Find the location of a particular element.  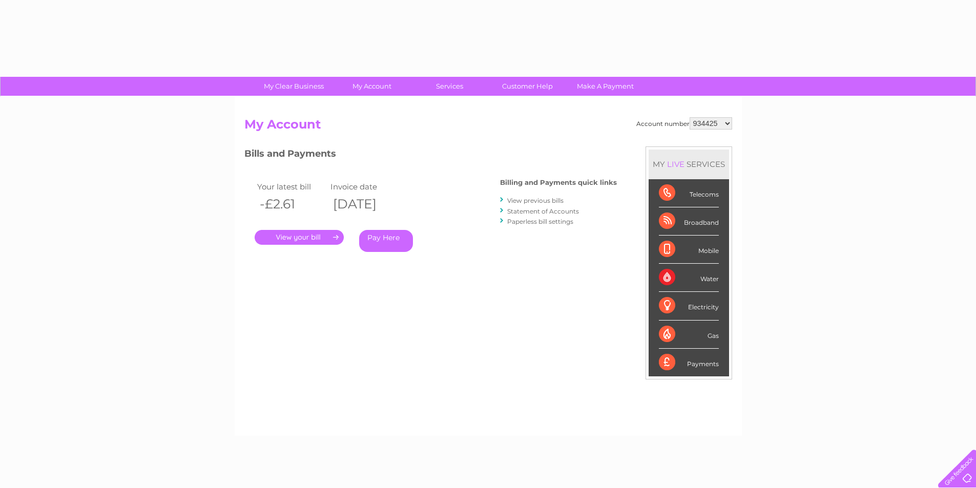

a: Make A Payment is located at coordinates (605, 86).